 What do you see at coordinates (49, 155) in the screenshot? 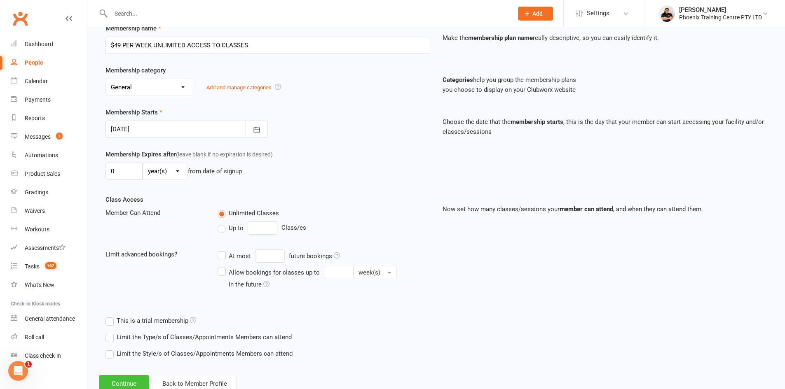
I see `a: Automations` at bounding box center [49, 155].